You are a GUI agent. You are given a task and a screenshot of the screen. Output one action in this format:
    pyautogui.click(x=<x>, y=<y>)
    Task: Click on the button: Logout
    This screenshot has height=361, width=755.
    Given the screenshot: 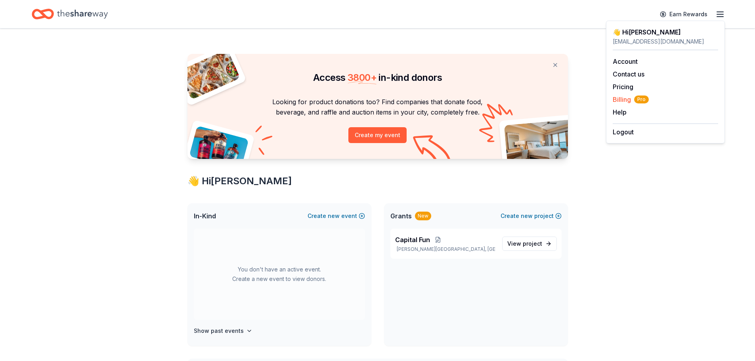 What is the action you would take?
    pyautogui.click(x=623, y=132)
    